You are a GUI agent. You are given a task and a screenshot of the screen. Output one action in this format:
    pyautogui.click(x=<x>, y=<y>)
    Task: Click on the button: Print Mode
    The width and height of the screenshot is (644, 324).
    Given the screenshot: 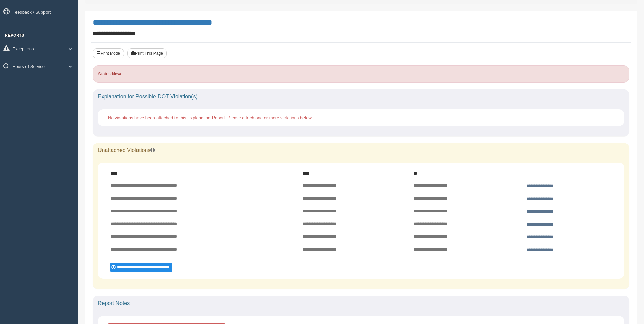 What is the action you would take?
    pyautogui.click(x=108, y=53)
    